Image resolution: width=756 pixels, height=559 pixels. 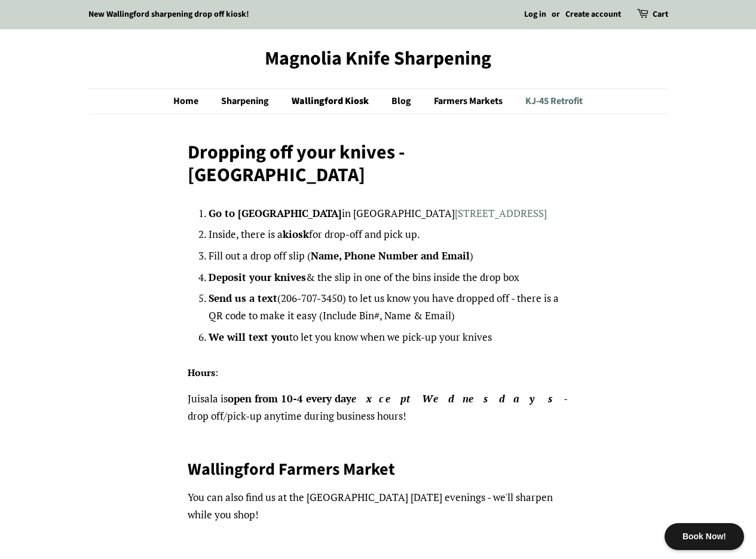 What do you see at coordinates (549, 101) in the screenshot?
I see `a: KJ-45 Retrofit` at bounding box center [549, 101].